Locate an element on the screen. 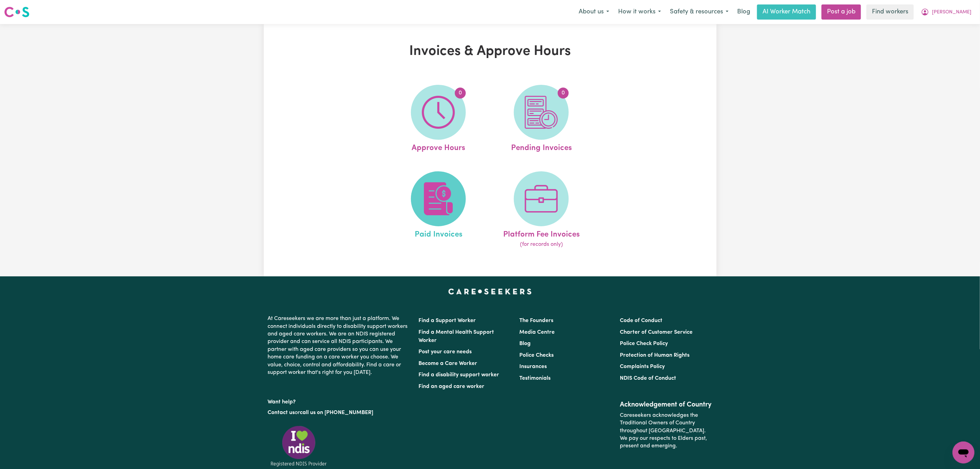  p: Want help? is located at coordinates (339, 401).